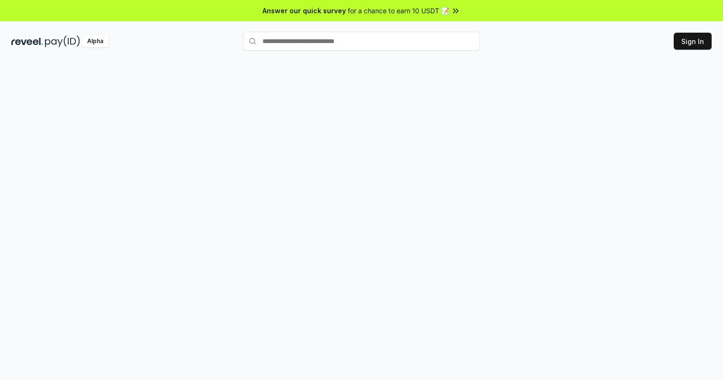 This screenshot has width=723, height=380. I want to click on div: Alpha, so click(95, 41).